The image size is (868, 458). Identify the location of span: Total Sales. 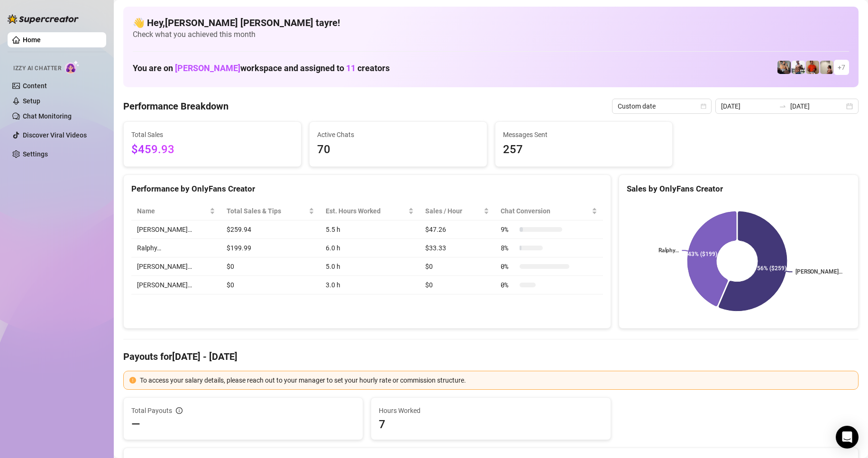
(212, 135).